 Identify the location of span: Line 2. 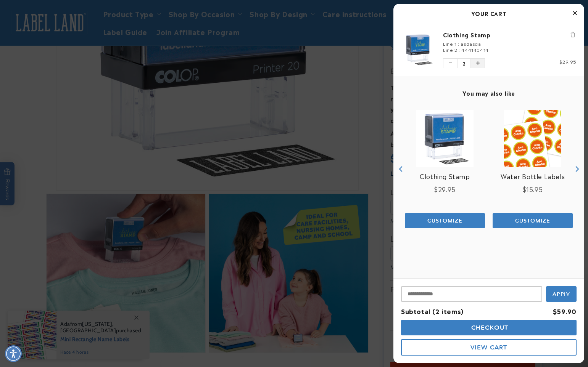
(450, 49).